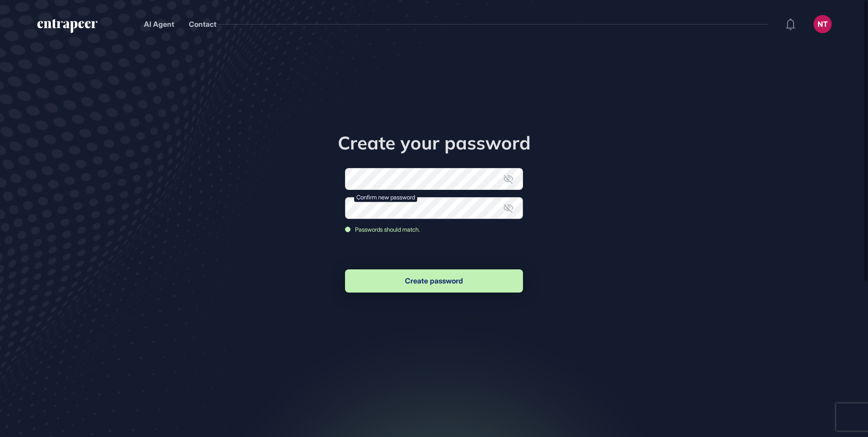 The height and width of the screenshot is (437, 868). I want to click on div: NT, so click(823, 24).